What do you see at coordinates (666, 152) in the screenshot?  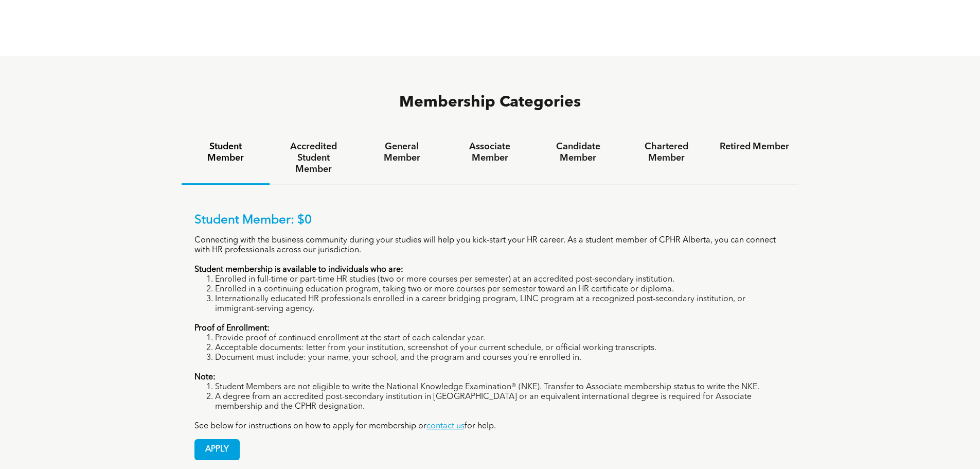 I see `h4: Chartered Member` at bounding box center [666, 152].